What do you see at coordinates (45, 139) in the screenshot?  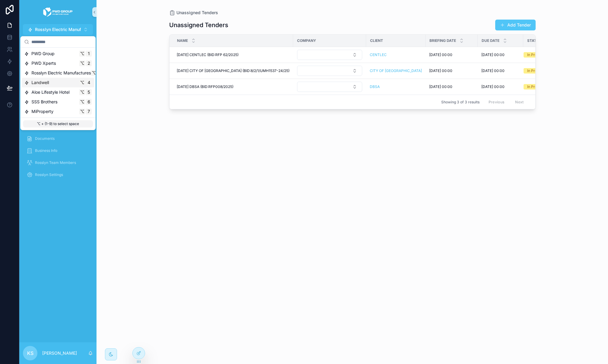 I see `span: Documents` at bounding box center [45, 139].